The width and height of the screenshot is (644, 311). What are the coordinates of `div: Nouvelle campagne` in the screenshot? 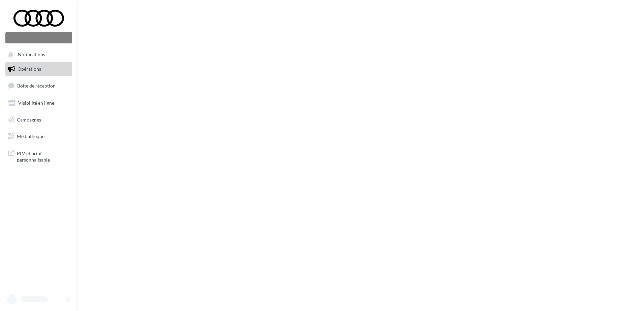 It's located at (39, 38).